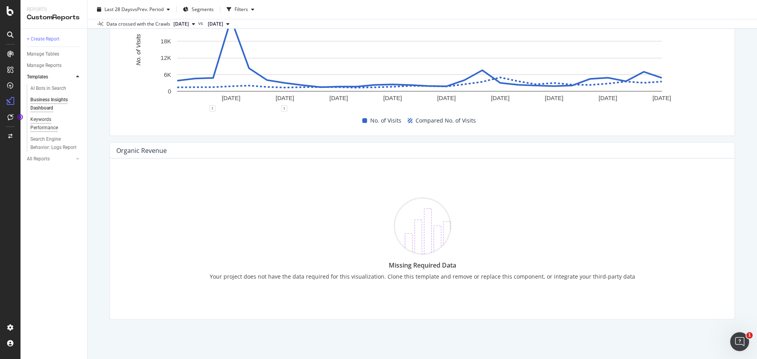 The height and width of the screenshot is (359, 757). I want to click on a: Business Insights Dashboard, so click(56, 104).